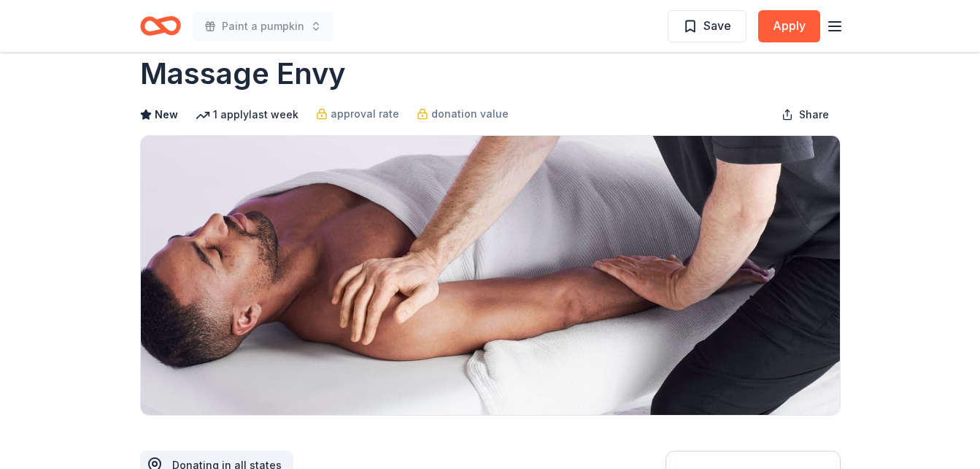 Image resolution: width=980 pixels, height=469 pixels. Describe the element at coordinates (365, 114) in the screenshot. I see `span: approval rate` at that location.